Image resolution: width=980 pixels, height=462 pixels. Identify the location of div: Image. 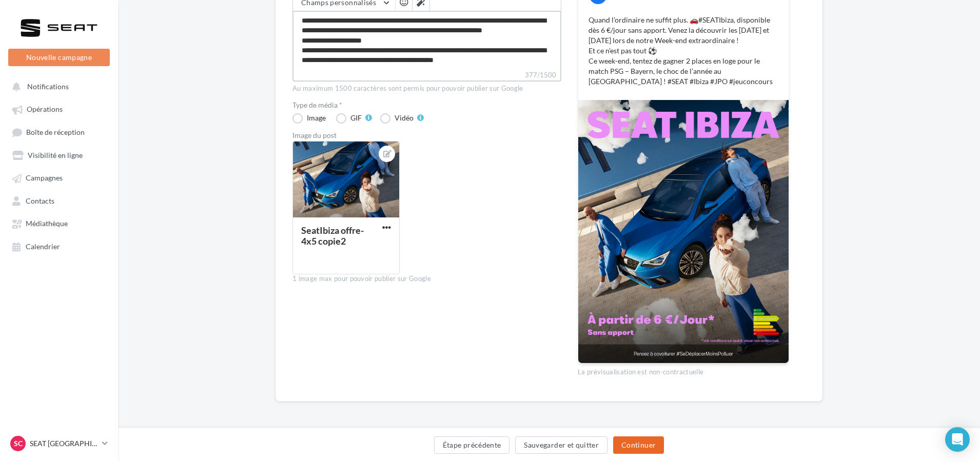
(316, 118).